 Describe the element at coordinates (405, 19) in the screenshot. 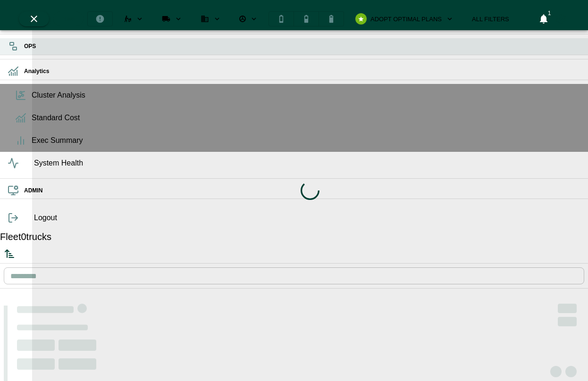

I see `span: Adopt Optimal Plans` at that location.